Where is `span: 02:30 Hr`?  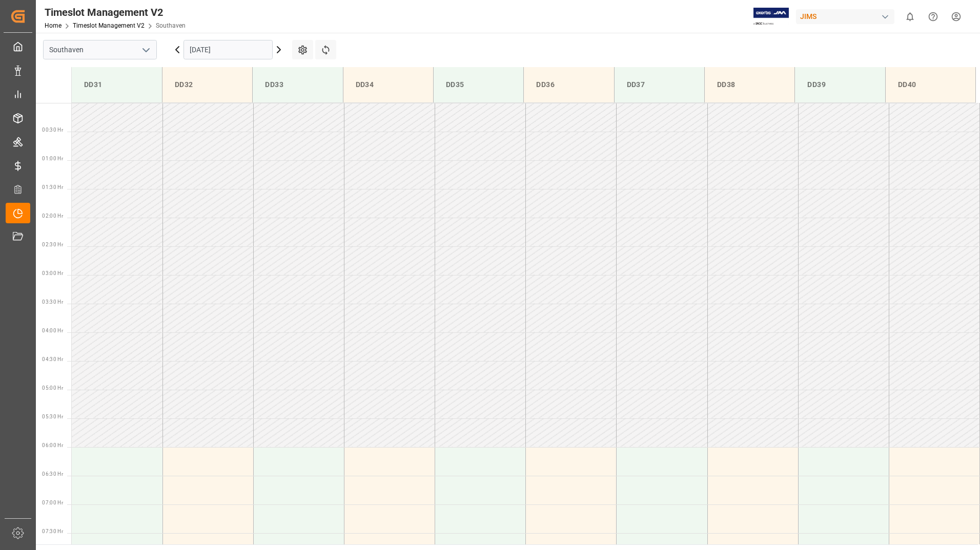 span: 02:30 Hr is located at coordinates (53, 244).